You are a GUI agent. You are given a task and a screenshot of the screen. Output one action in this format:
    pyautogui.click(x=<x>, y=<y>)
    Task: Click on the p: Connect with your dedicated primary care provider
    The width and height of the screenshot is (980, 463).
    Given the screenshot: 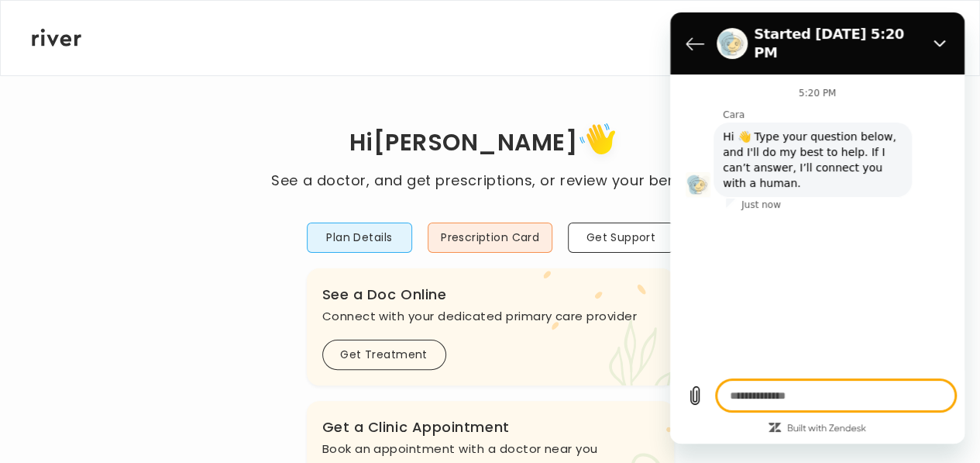 What is the action you would take?
    pyautogui.click(x=490, y=316)
    